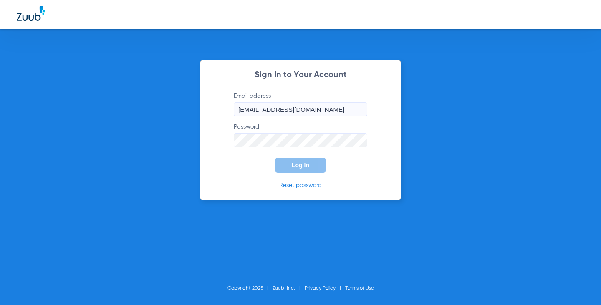  Describe the element at coordinates (301, 104) in the screenshot. I see `label: Email address` at that location.